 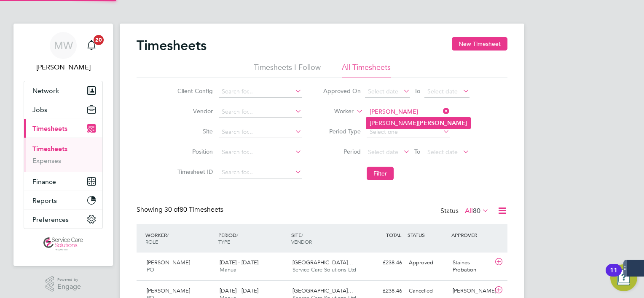 What do you see at coordinates (98, 40) in the screenshot?
I see `span: 20` at bounding box center [98, 40].